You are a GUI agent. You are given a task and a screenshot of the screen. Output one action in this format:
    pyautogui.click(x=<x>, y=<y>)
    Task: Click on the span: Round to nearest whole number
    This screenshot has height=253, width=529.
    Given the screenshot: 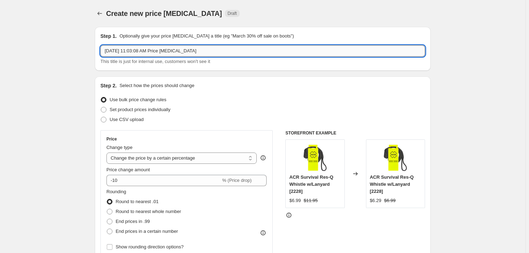 What is the action you would take?
    pyautogui.click(x=148, y=211)
    